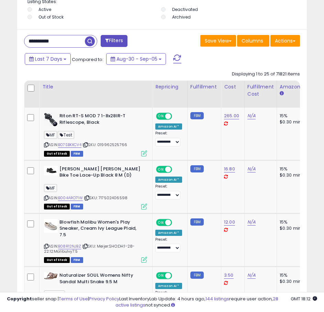 This screenshot has height=312, width=324. What do you see at coordinates (218, 41) in the screenshot?
I see `button: Save View` at bounding box center [218, 41].